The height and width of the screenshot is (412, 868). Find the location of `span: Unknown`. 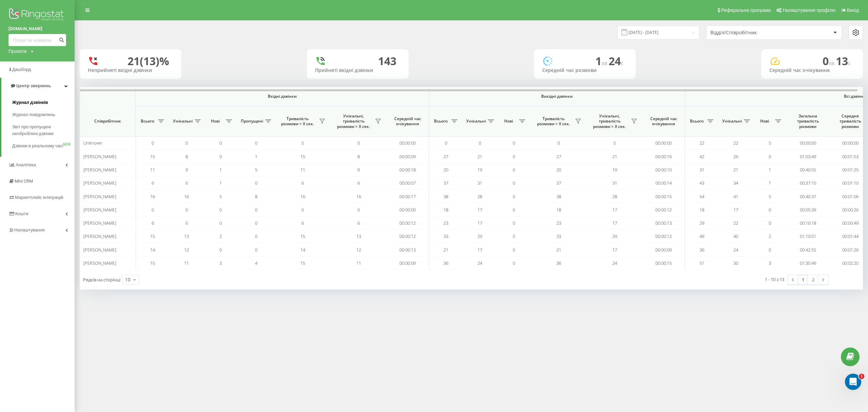

span: Unknown is located at coordinates (93, 143).